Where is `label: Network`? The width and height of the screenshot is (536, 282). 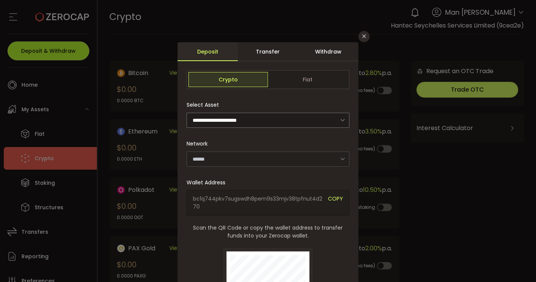 label: Network is located at coordinates (199, 144).